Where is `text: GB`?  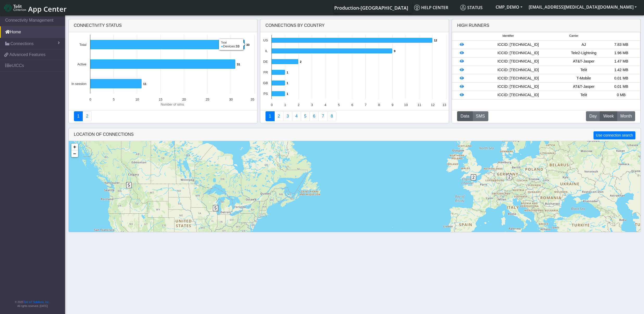
text: GB is located at coordinates (266, 83).